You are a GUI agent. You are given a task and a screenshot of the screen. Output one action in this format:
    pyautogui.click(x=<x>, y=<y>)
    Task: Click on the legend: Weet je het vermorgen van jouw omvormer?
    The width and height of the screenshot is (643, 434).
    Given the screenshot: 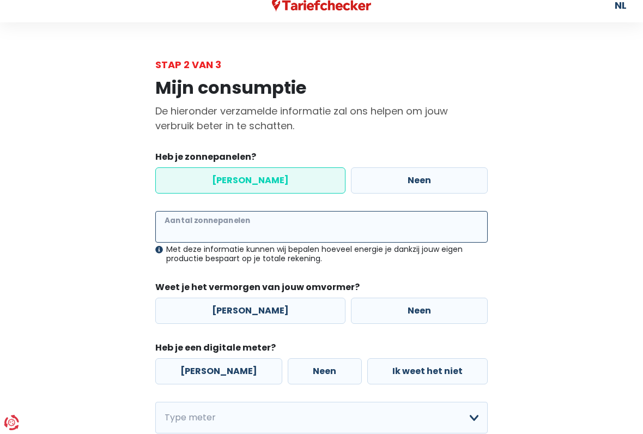 What is the action you would take?
    pyautogui.click(x=321, y=289)
    